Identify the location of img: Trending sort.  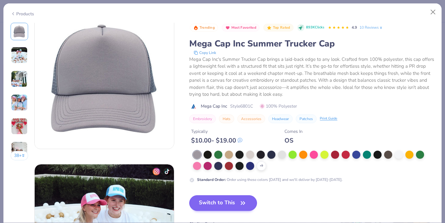
(196, 28).